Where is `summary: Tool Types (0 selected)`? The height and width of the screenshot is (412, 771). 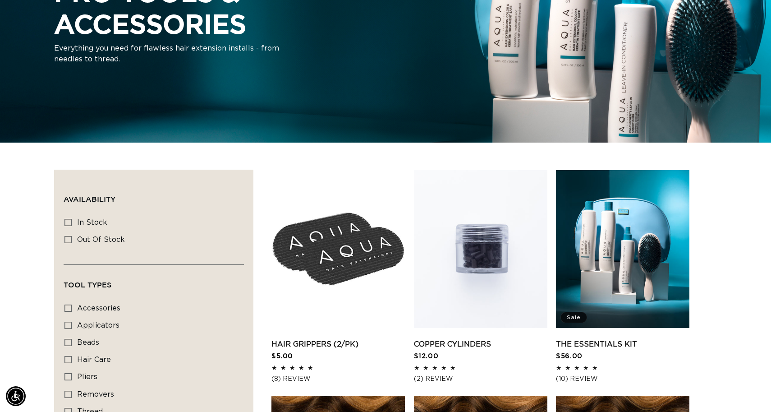 summary: Tool Types (0 selected) is located at coordinates (154, 281).